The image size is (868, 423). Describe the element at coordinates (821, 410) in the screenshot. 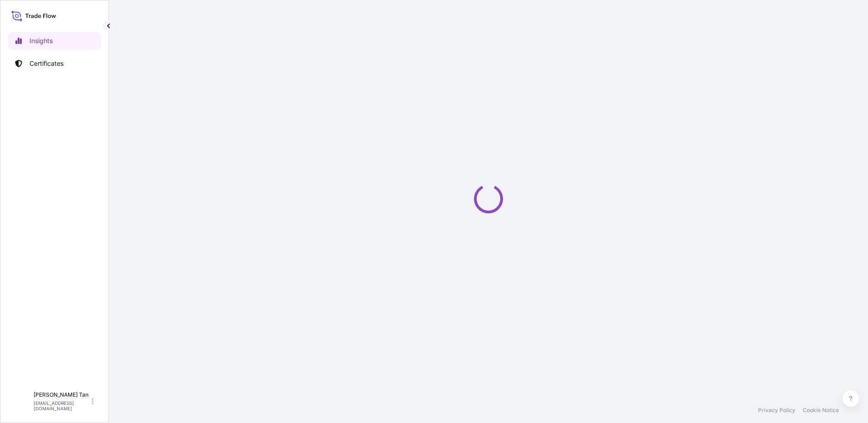

I see `a: Cookie Notice` at that location.